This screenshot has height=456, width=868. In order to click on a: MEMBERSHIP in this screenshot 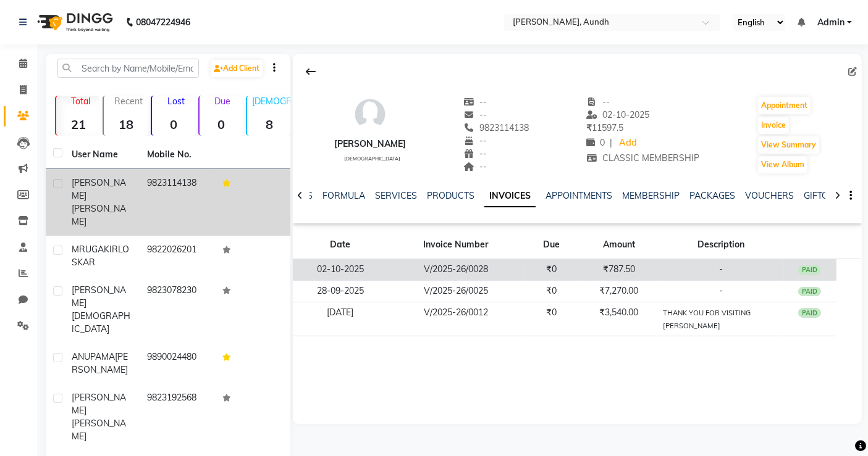, I will do `click(650, 196)`.